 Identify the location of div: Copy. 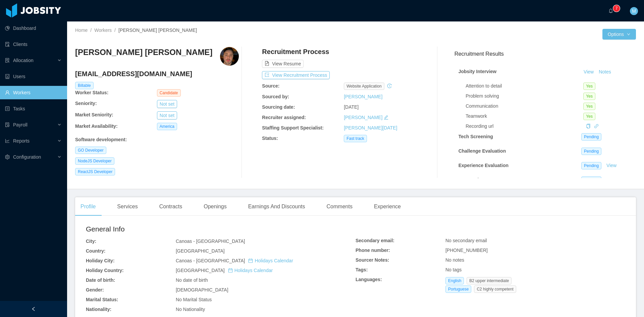
(588, 126).